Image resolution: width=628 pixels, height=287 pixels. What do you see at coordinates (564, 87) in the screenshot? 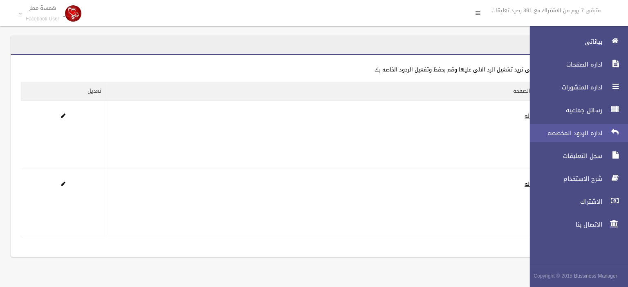
I see `span: اداره المنشورات` at bounding box center [564, 87].